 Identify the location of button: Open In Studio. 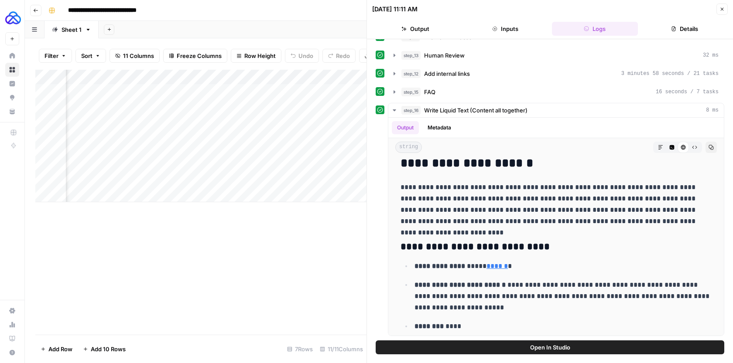
(549, 348).